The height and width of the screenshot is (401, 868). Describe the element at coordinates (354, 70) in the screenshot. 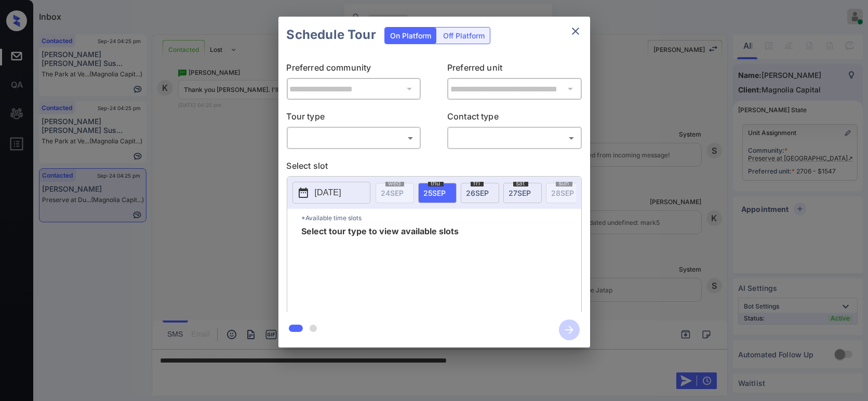

I see `p: Preferred community` at that location.